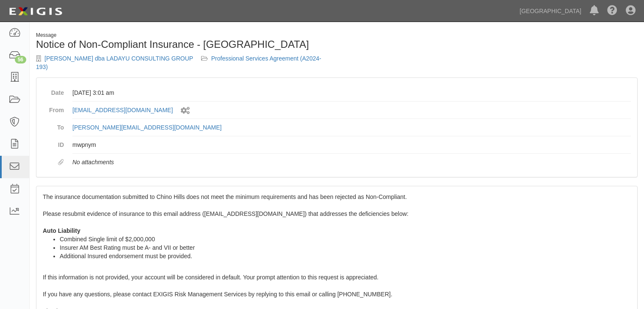  What do you see at coordinates (345, 239) in the screenshot?
I see `li: Combined Single limit of $2,000,000` at bounding box center [345, 239].